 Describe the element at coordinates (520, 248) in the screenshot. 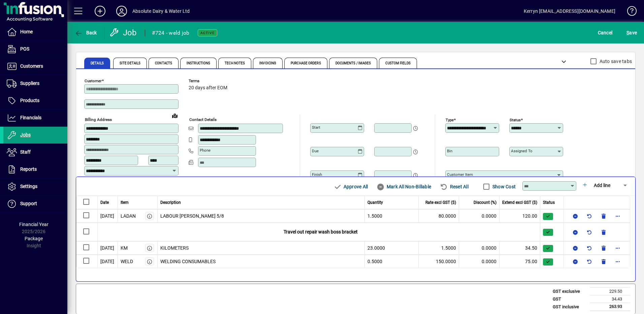

I see `td: 34.50` at that location.